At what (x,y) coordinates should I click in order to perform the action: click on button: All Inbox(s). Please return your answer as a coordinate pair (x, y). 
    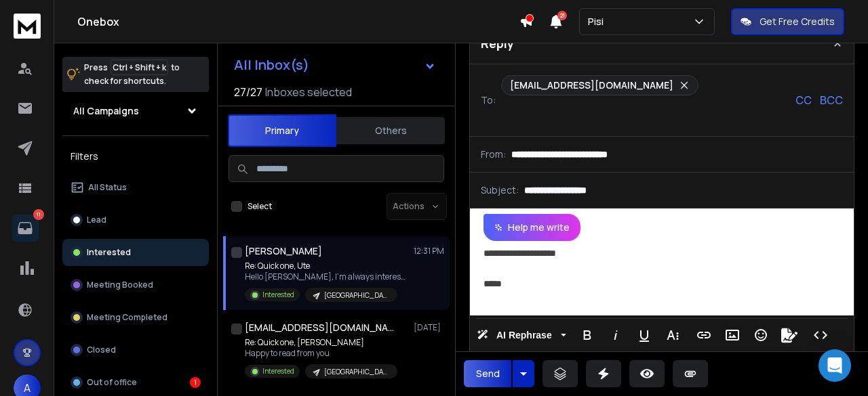
    Looking at the image, I should click on (335, 65).